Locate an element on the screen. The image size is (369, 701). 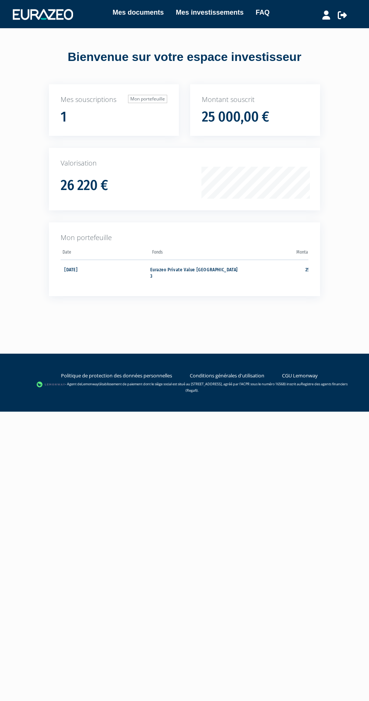
a: Conditions générales d'utilisation is located at coordinates (227, 375).